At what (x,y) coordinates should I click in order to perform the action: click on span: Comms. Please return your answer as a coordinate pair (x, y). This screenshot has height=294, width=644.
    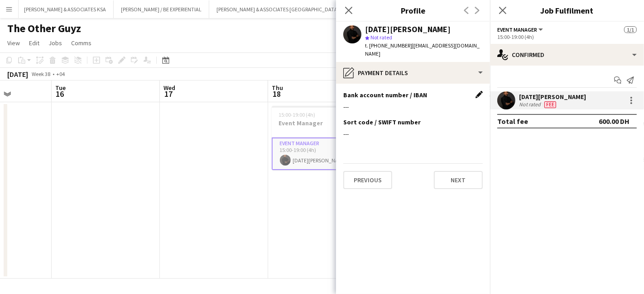
    Looking at the image, I should click on (81, 43).